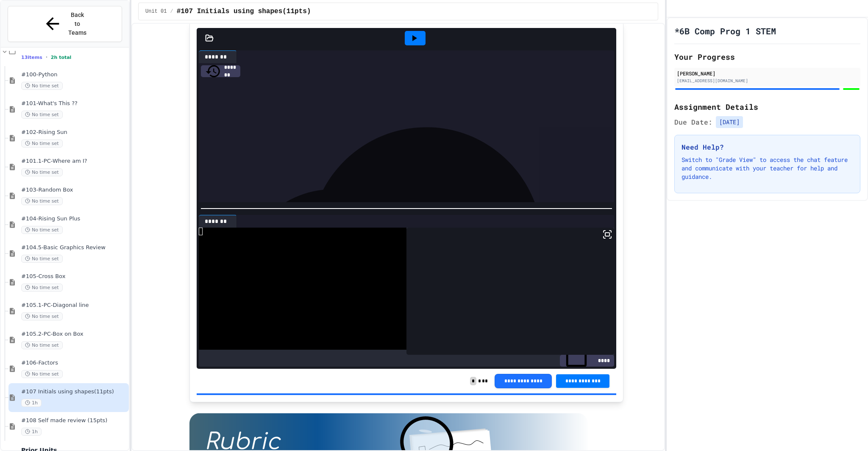 The width and height of the screenshot is (868, 451). Describe the element at coordinates (74, 363) in the screenshot. I see `span: #106-Factors` at that location.